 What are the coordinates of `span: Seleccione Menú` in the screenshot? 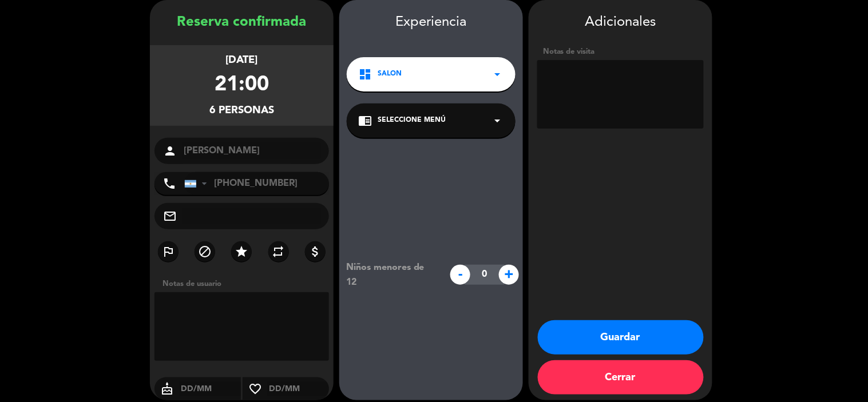 It's located at (412, 121).